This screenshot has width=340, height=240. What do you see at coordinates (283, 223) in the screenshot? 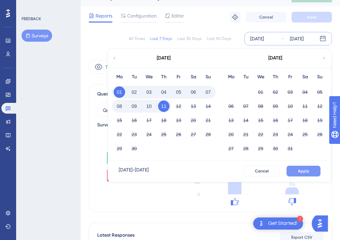
I see `div: Get Started!` at bounding box center [283, 223].